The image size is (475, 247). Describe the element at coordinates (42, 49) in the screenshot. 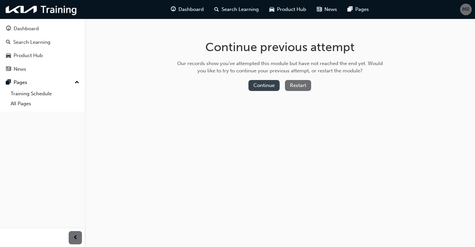

I see `button: DashboardSearch LearningProduct HubNews` at that location.